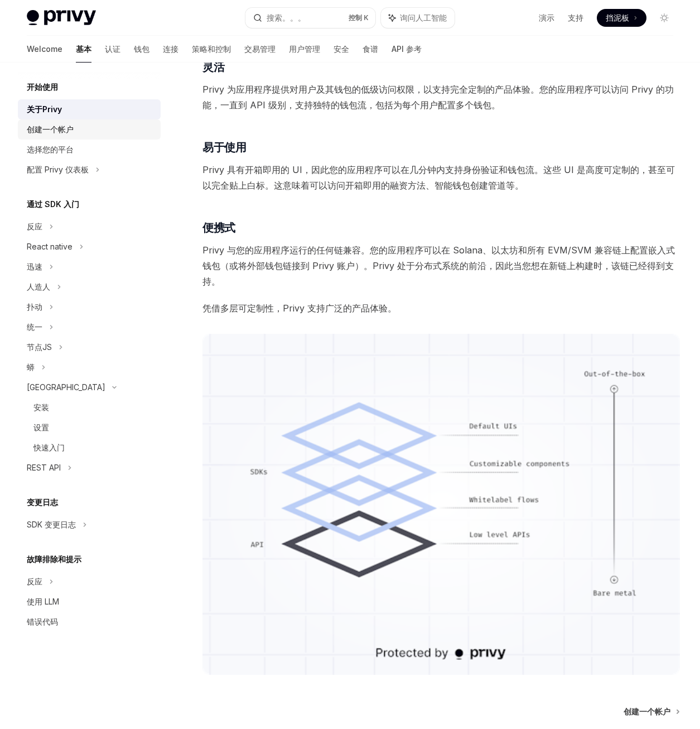 This screenshot has height=729, width=700. Describe the element at coordinates (211, 49) in the screenshot. I see `font: 策略和控制` at that location.